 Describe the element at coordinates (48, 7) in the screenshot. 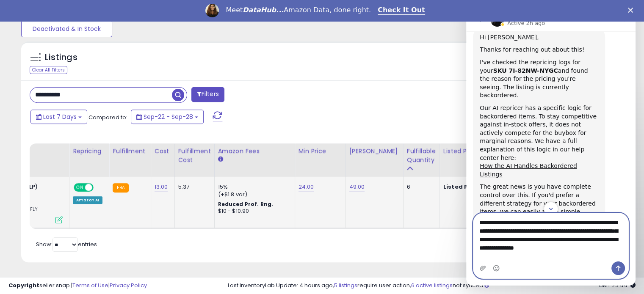

I see `h1: Gab` at that location.